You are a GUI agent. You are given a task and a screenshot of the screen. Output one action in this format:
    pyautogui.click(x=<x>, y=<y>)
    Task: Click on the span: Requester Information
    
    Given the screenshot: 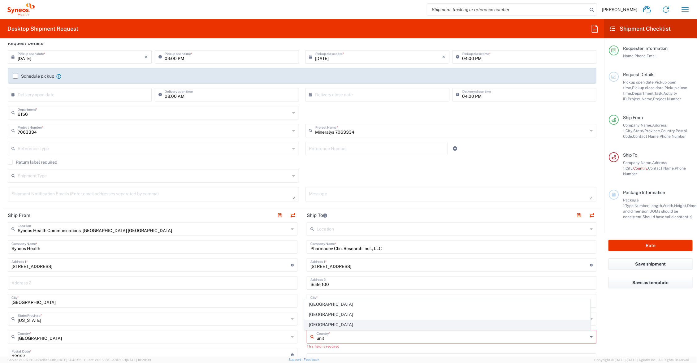 What is the action you would take?
    pyautogui.click(x=645, y=48)
    